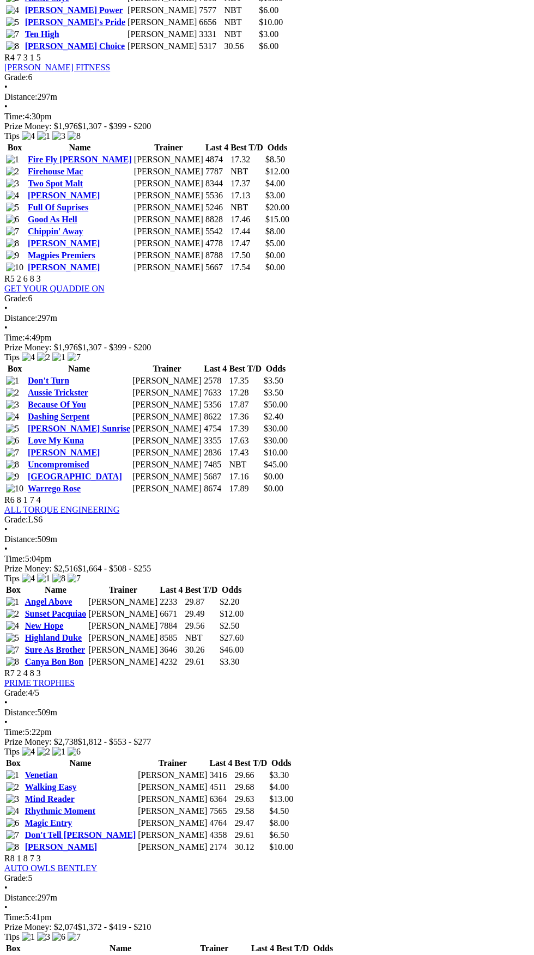 The width and height of the screenshot is (534, 955). I want to click on div: 297m, so click(267, 97).